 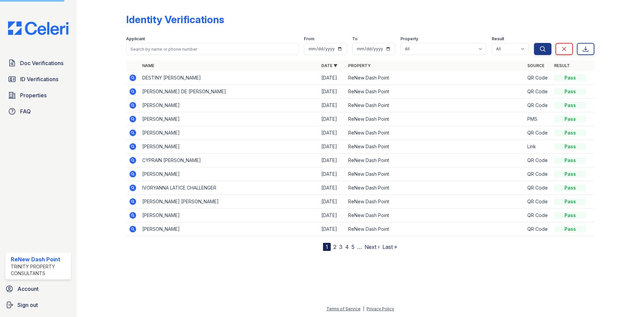 I want to click on label: Result, so click(x=498, y=39).